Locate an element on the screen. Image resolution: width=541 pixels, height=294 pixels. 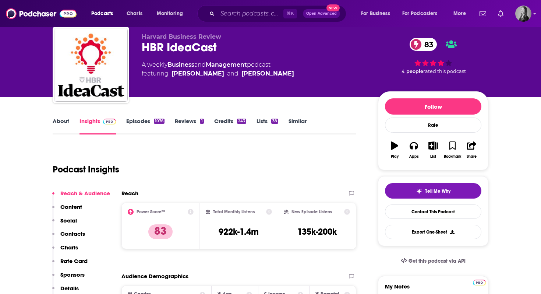
button: Charts is located at coordinates (65, 250).